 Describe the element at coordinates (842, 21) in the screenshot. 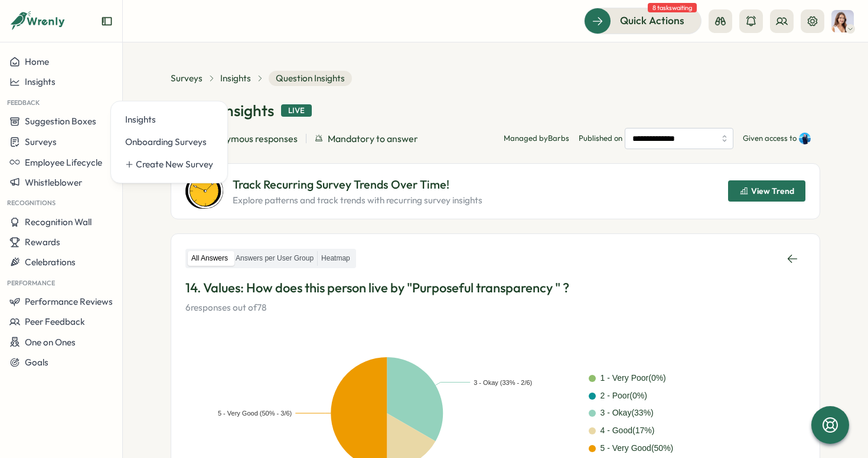

I see `button: Barbs` at that location.